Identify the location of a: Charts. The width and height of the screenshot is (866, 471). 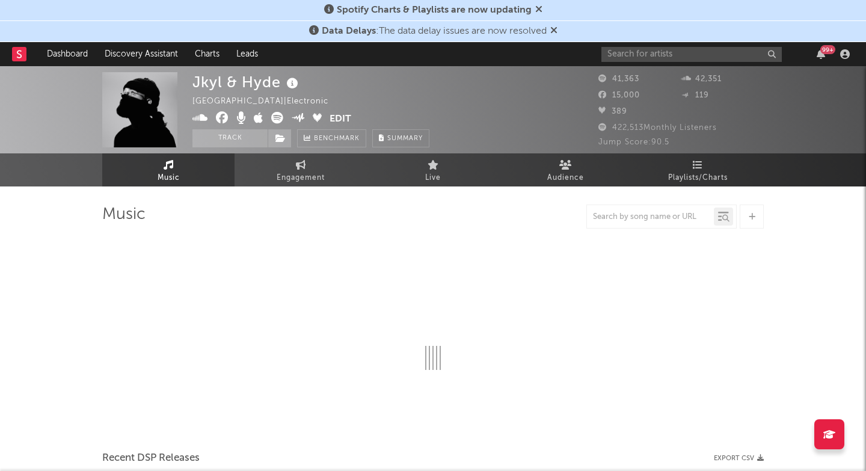
(207, 54).